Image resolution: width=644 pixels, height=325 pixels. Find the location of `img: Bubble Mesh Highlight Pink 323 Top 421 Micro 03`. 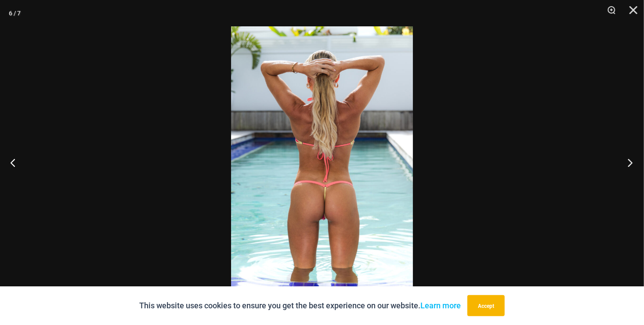

img: Bubble Mesh Highlight Pink 323 Top 421 Micro 03 is located at coordinates (322, 162).